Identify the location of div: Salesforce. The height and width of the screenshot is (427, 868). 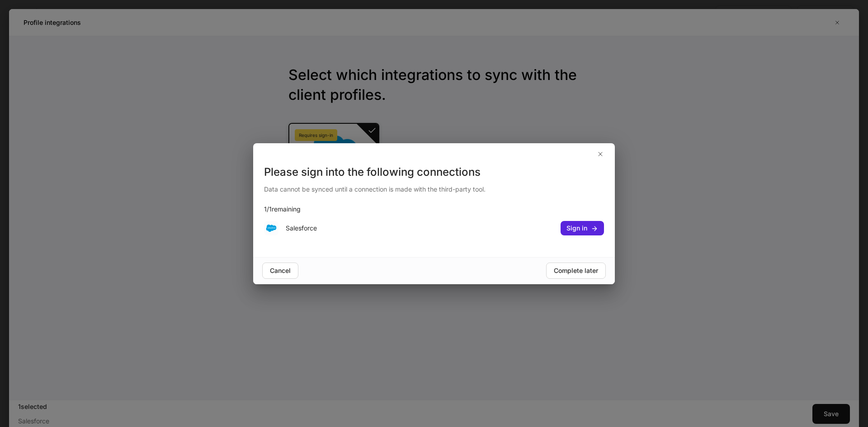
(301, 228).